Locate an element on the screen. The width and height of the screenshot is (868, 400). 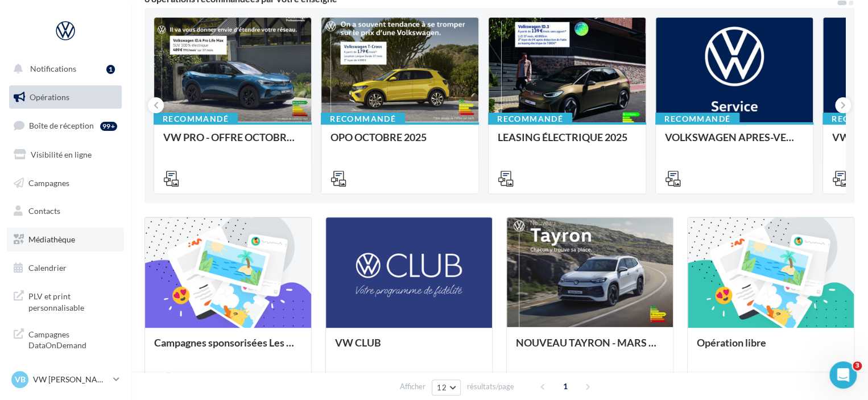
span: Opérations is located at coordinates (49, 97).